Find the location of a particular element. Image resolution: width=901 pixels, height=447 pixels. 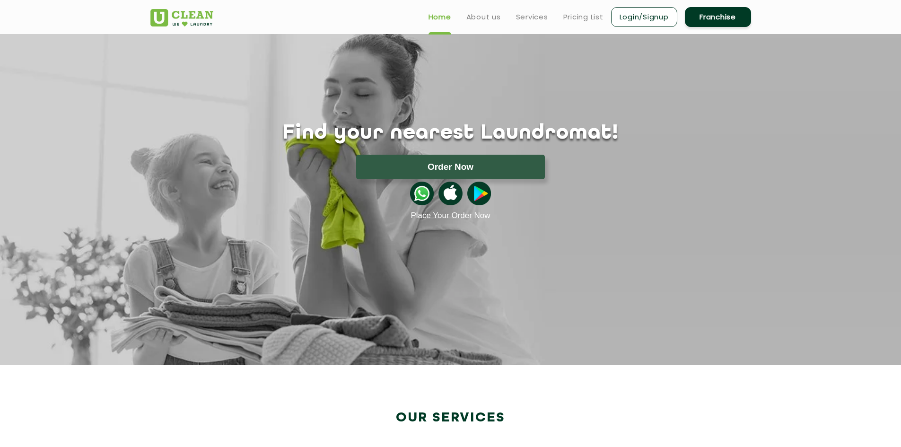

h1: Find your nearest Laundromat! is located at coordinates (451, 133).